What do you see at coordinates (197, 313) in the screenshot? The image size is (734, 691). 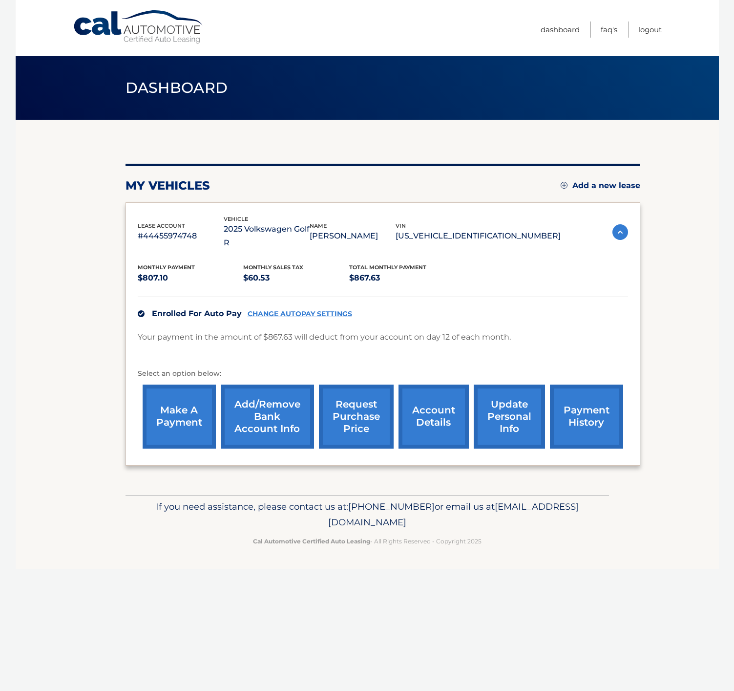 I see `span: Enrolled For Auto Pay` at bounding box center [197, 313].